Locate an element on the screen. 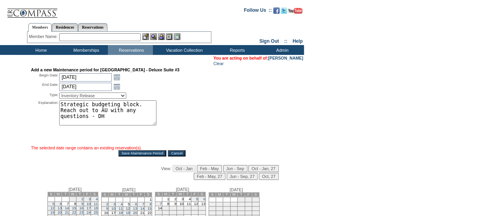 This screenshot has height=216, width=496. a: 5 is located at coordinates (53, 204).